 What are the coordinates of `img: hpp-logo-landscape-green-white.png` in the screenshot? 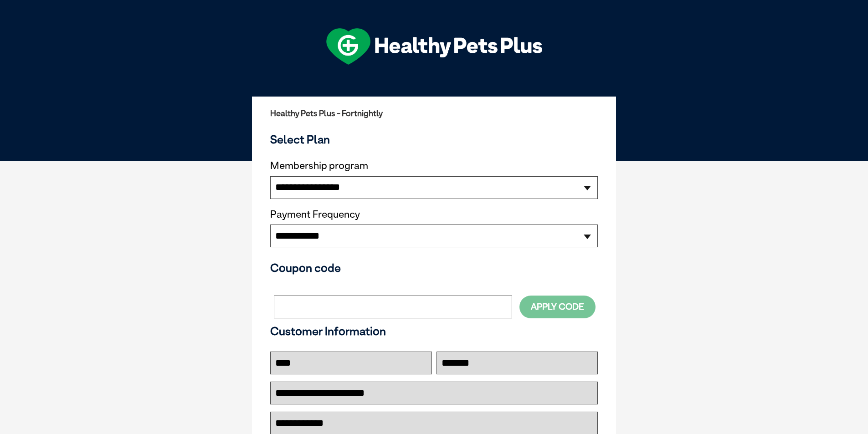 It's located at (434, 46).